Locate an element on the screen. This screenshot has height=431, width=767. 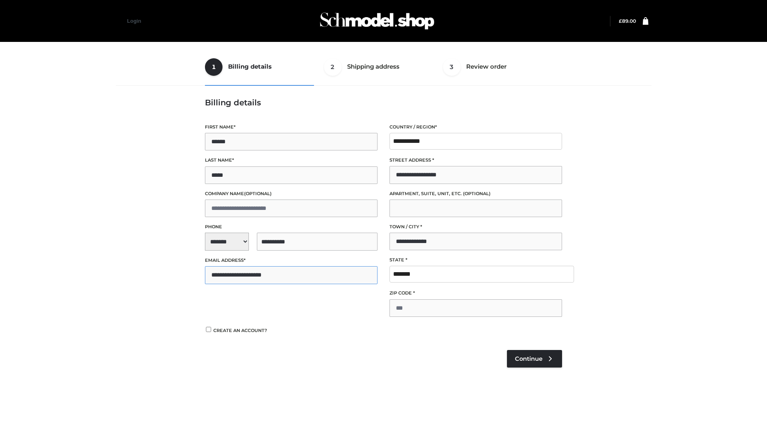
label: Email address is located at coordinates (291, 260).